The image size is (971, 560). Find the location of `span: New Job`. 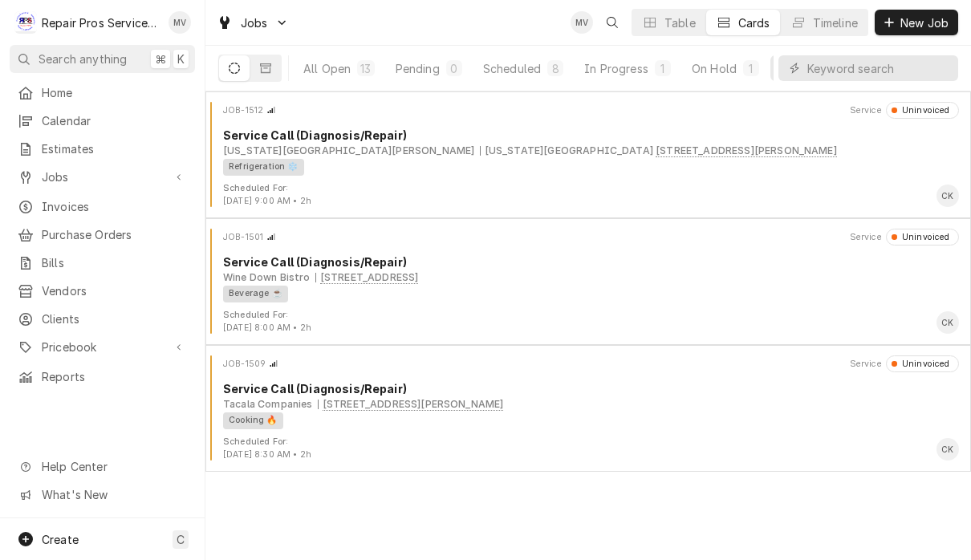

span: New Job is located at coordinates (924, 23).